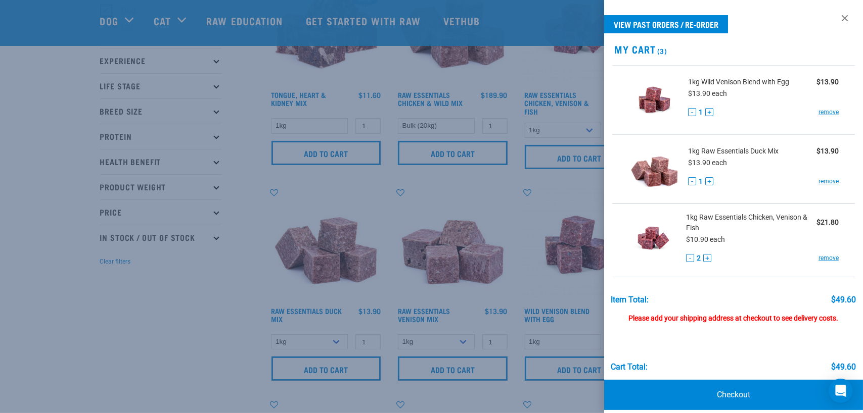 The height and width of the screenshot is (413, 863). What do you see at coordinates (698, 258) in the screenshot?
I see `span: 2` at bounding box center [698, 258].